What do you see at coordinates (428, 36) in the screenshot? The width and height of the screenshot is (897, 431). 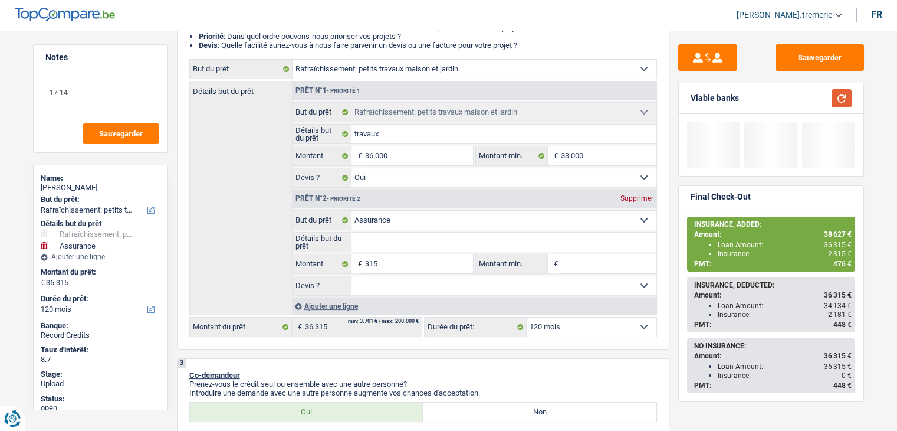 I see `li: : Dans quel ordre pouvons-nous prioriser vos projets ?` at bounding box center [428, 36].